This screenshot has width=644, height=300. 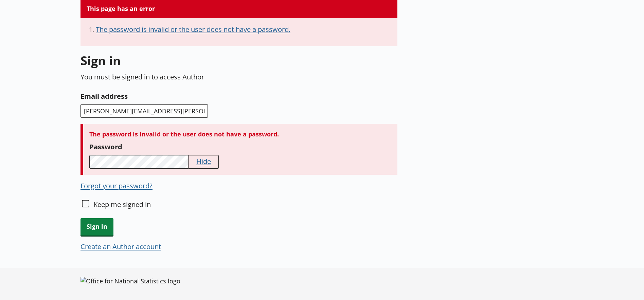 What do you see at coordinates (117, 186) in the screenshot?
I see `button: Forgot your password?` at bounding box center [117, 186].